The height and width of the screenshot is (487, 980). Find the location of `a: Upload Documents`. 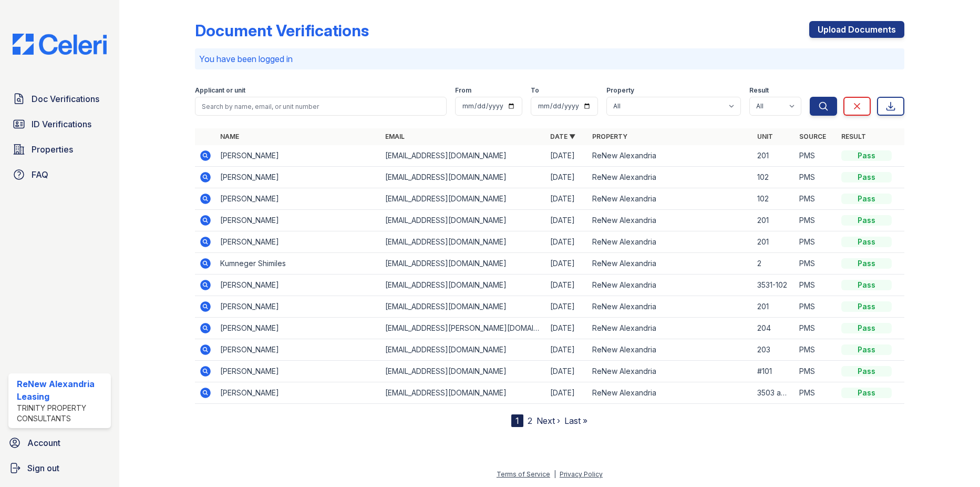

a: Upload Documents is located at coordinates (857, 29).